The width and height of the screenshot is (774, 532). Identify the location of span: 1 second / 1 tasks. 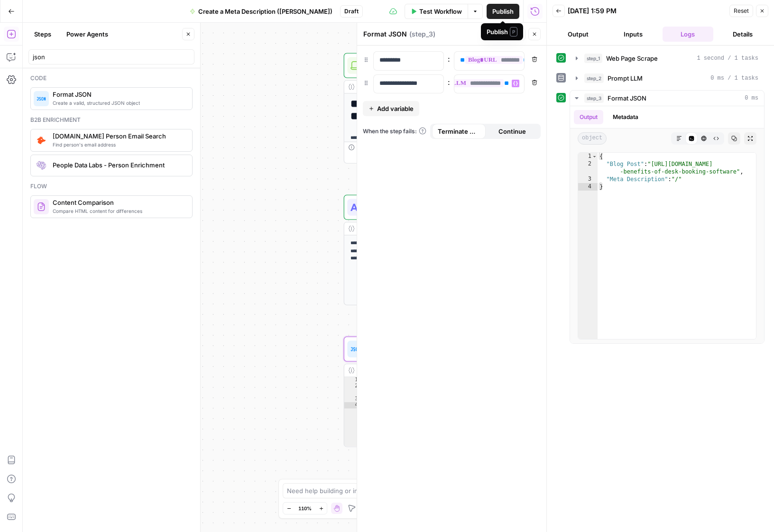
(728, 58).